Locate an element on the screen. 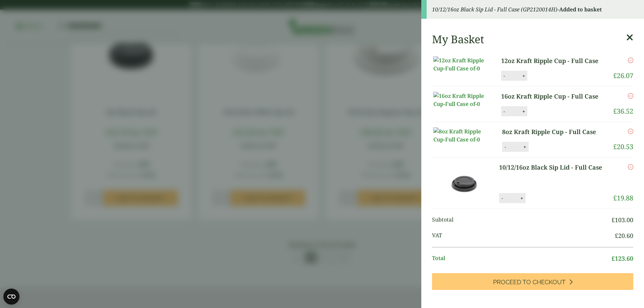 This screenshot has width=644, height=308. bdi: 36.52 is located at coordinates (623, 111).